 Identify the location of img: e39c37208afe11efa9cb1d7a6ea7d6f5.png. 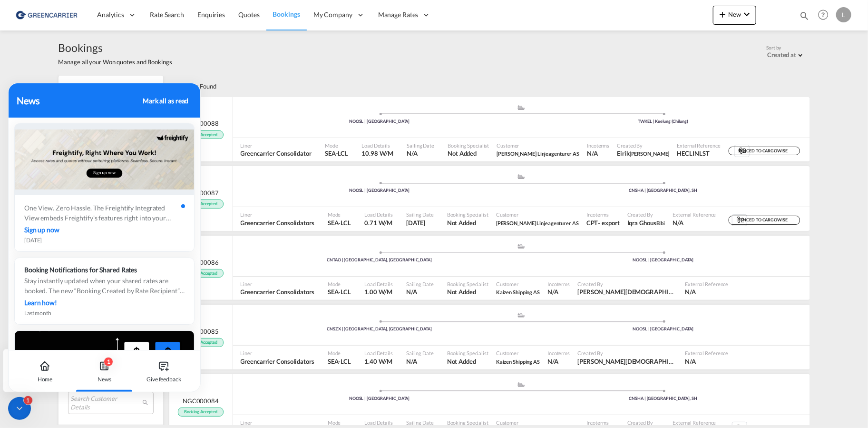
(46, 15).